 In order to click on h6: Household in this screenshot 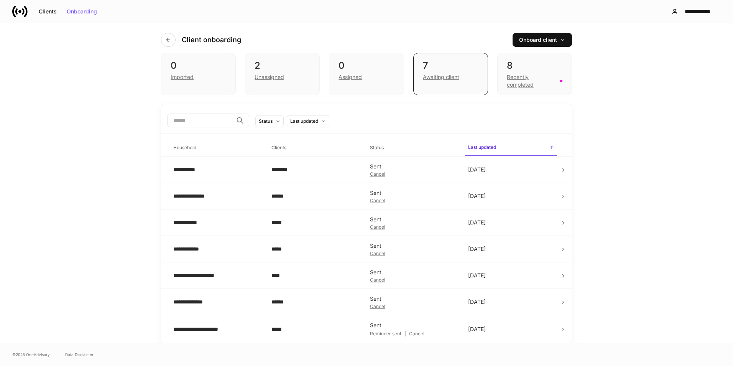, I will do `click(185, 147)`.